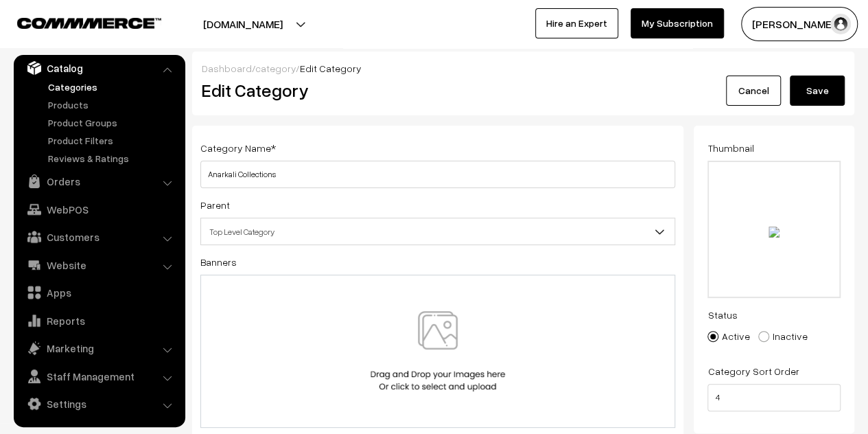  What do you see at coordinates (754, 90) in the screenshot?
I see `a: Cancel` at bounding box center [754, 90].